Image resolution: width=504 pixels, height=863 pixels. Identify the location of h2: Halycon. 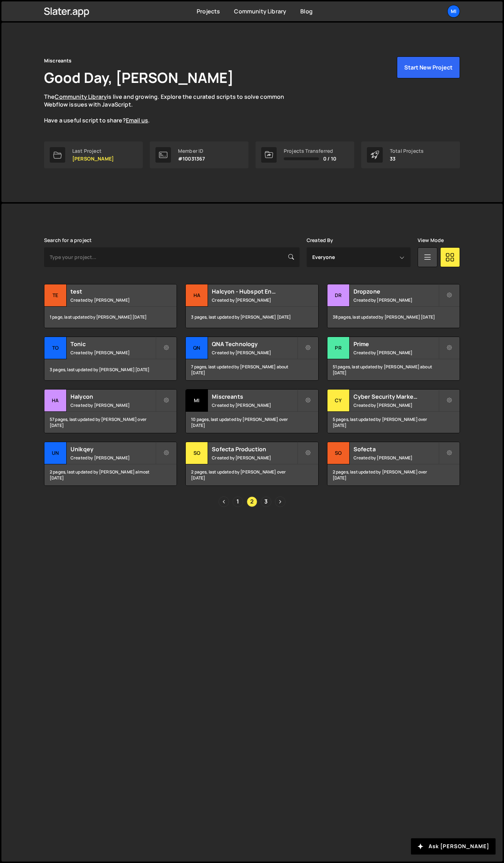
(113, 397).